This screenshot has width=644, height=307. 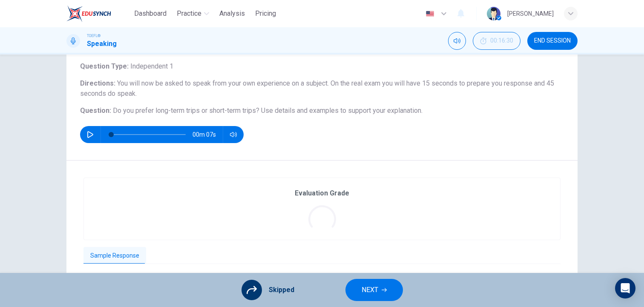 What do you see at coordinates (232, 13) in the screenshot?
I see `a: Analysis` at bounding box center [232, 13].